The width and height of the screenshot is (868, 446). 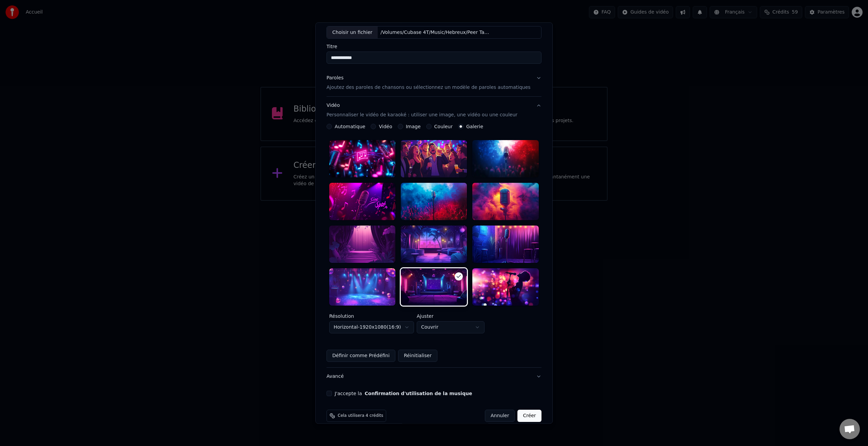 I want to click on div: Paroles, so click(x=335, y=78).